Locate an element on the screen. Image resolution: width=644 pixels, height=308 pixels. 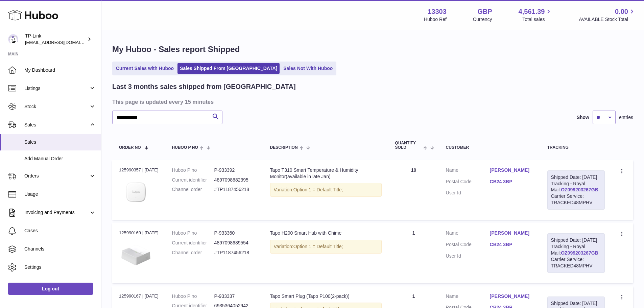
span: Stock is located at coordinates (56, 106).